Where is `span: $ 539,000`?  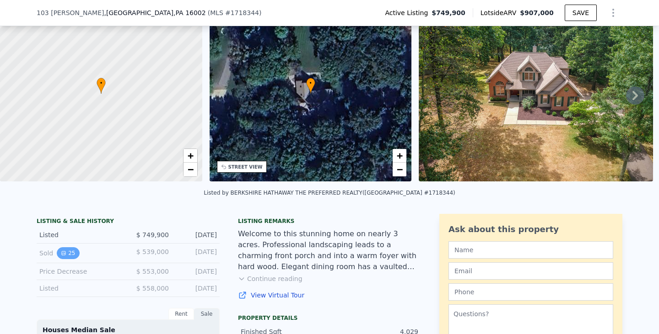
span: $ 539,000 is located at coordinates (152, 252).